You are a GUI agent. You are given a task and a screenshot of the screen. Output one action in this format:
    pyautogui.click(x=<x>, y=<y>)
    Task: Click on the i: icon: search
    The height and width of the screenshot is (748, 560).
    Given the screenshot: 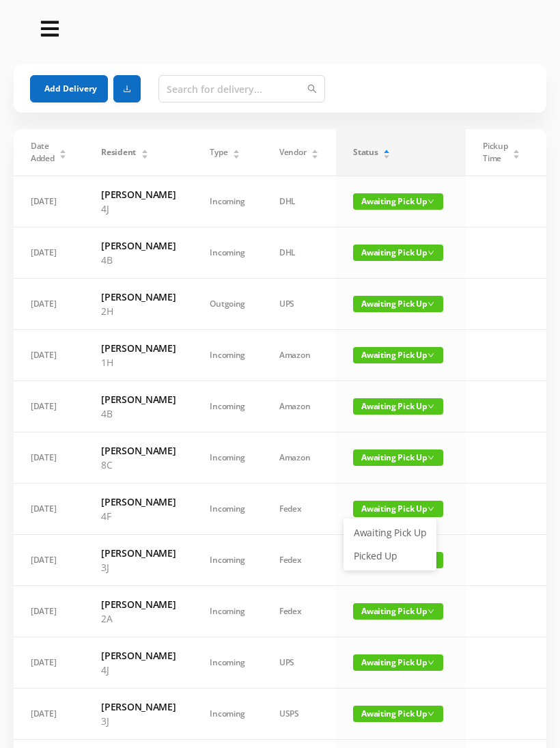 What is the action you would take?
    pyautogui.click(x=312, y=89)
    